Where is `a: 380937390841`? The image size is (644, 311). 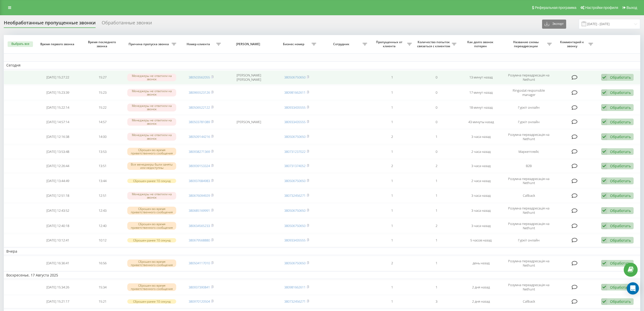 a: 380937390841 is located at coordinates (199, 287).